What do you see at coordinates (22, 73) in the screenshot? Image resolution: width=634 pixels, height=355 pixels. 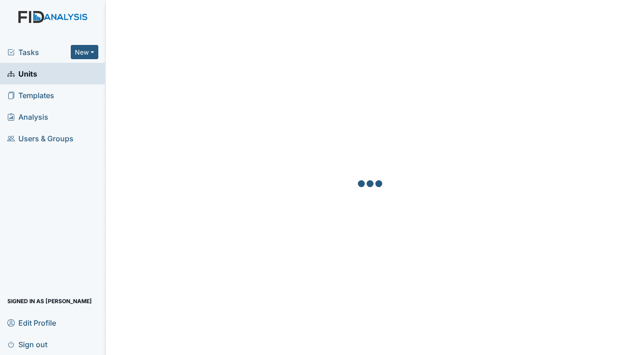 I see `span: Units` at bounding box center [22, 73].